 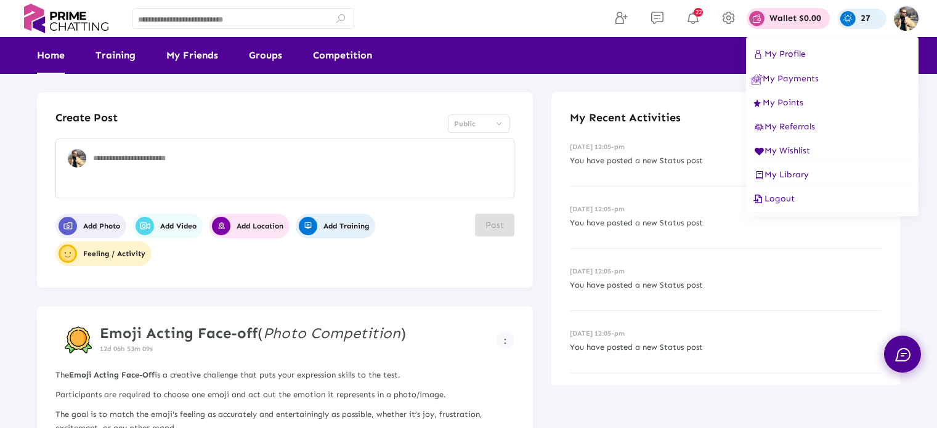 I want to click on img: ic_points.svg, so click(x=757, y=104).